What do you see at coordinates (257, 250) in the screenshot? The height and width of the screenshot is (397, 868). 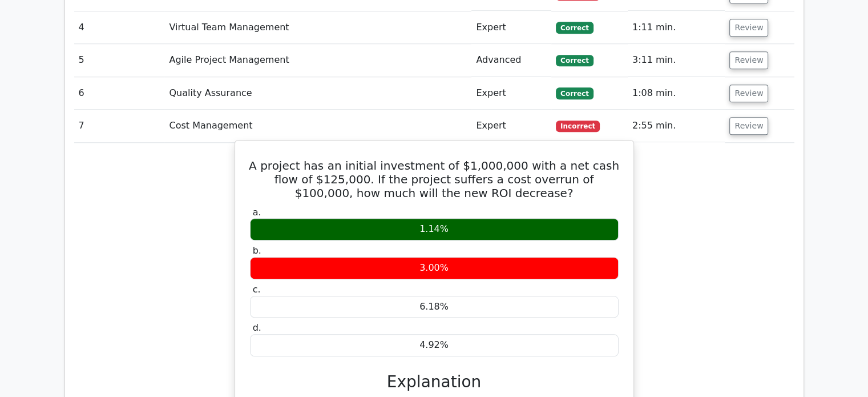 I see `span: b.` at bounding box center [257, 250].